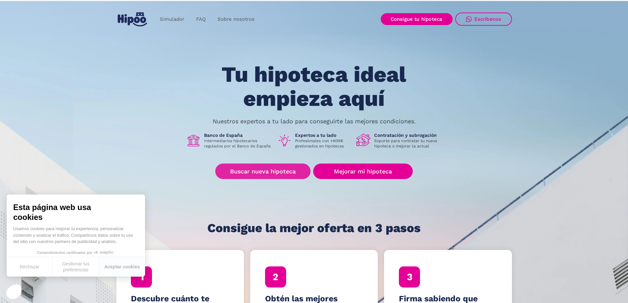 The width and height of the screenshot is (628, 303). Describe the element at coordinates (236, 19) in the screenshot. I see `a: Sobre nosotros` at that location.